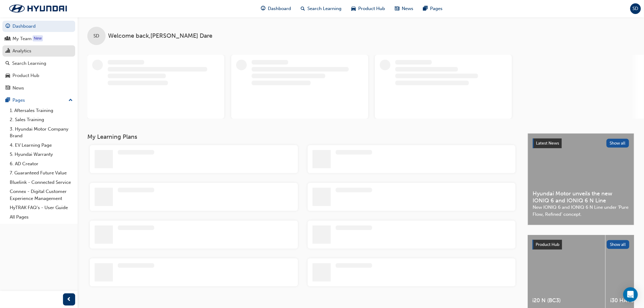 The image size is (644, 308). What do you see at coordinates (41, 133) in the screenshot?
I see `a: 3. Hyundai Motor Company Brand` at bounding box center [41, 133].